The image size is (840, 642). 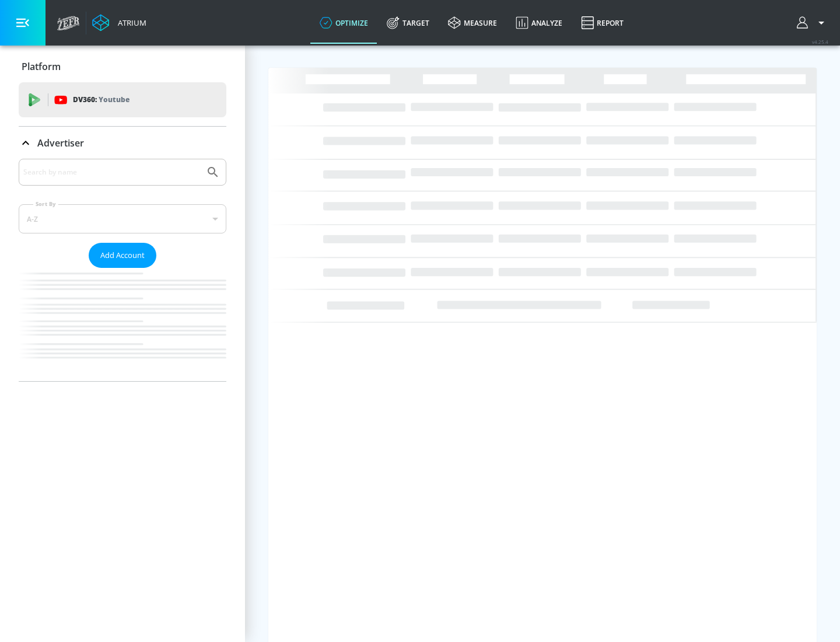 I want to click on p: Youtube, so click(x=114, y=99).